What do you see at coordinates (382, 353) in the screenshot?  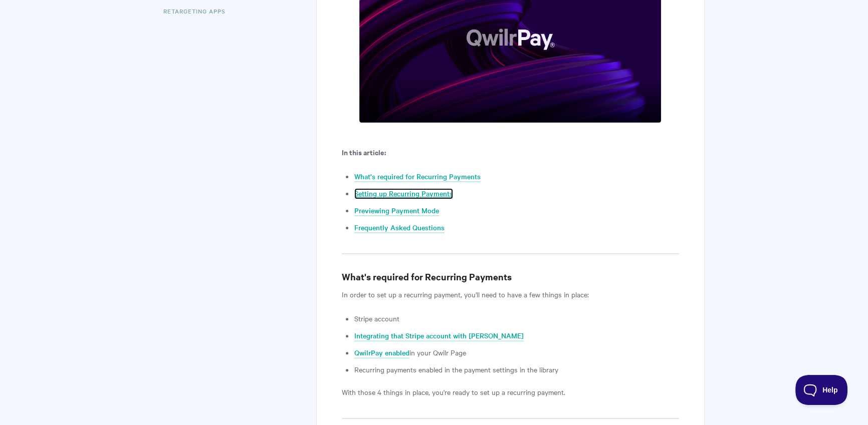 I see `a: QwilrPay enabled` at bounding box center [382, 353].